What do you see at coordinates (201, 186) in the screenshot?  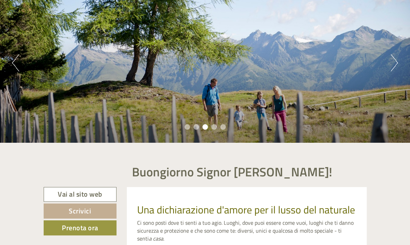 I see `button: Invia` at bounding box center [201, 186].